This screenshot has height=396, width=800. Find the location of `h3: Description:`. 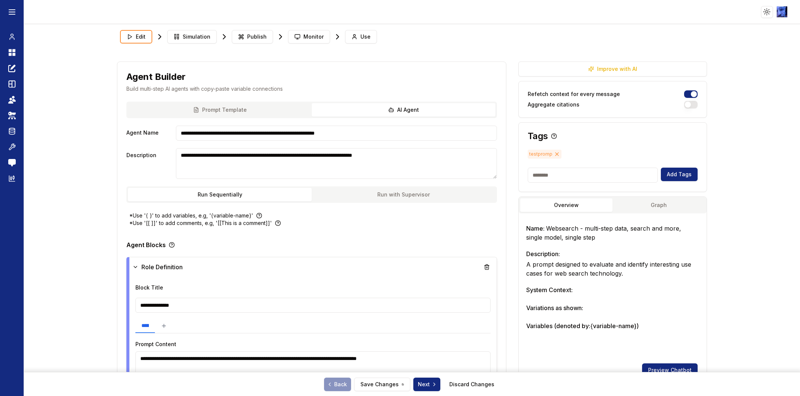

h3: Description: is located at coordinates (613, 254).